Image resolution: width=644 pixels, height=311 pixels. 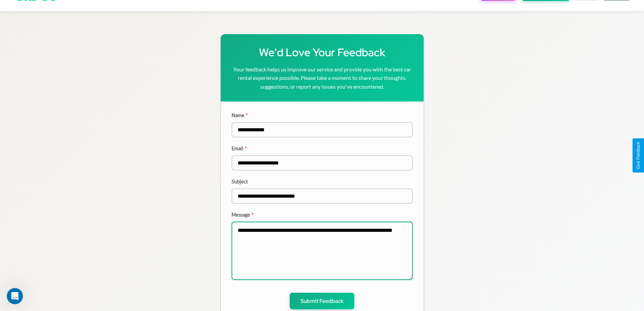 I want to click on label: Subject, so click(x=322, y=181).